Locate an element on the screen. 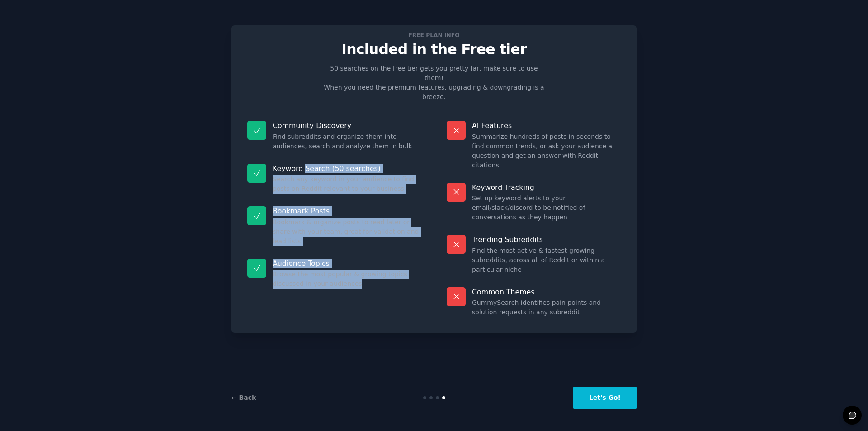 The width and height of the screenshot is (868, 431). button: Let's Go! is located at coordinates (605, 397).